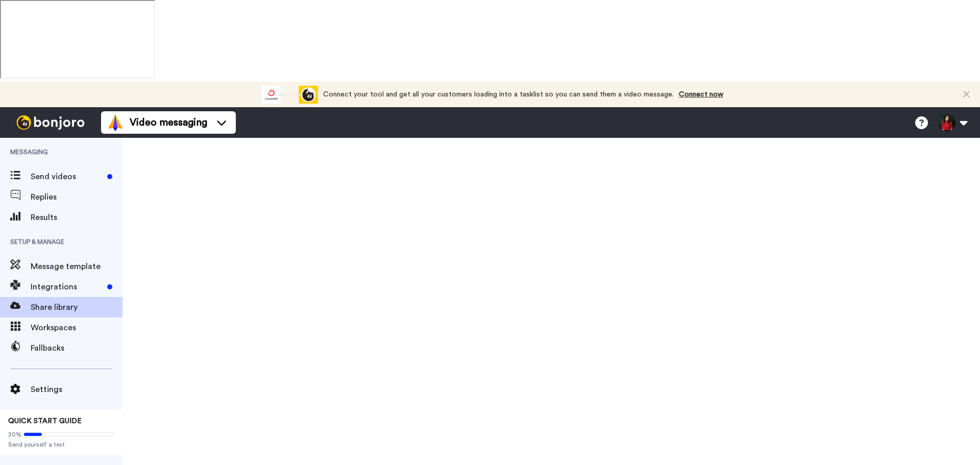 This screenshot has width=980, height=465. I want to click on span: Send yourself a test, so click(61, 444).